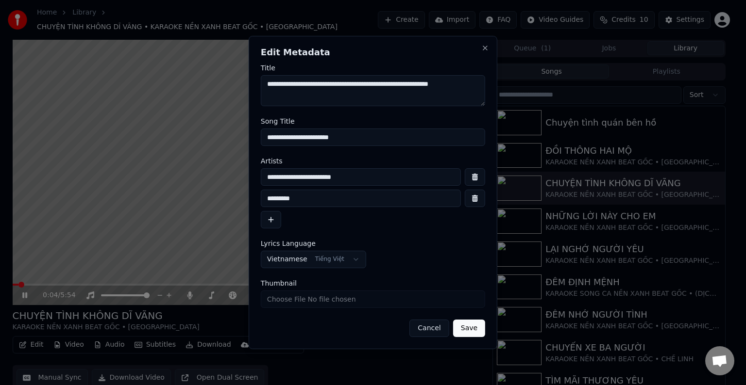 The image size is (746, 385). I want to click on span: Lyrics Language, so click(288, 244).